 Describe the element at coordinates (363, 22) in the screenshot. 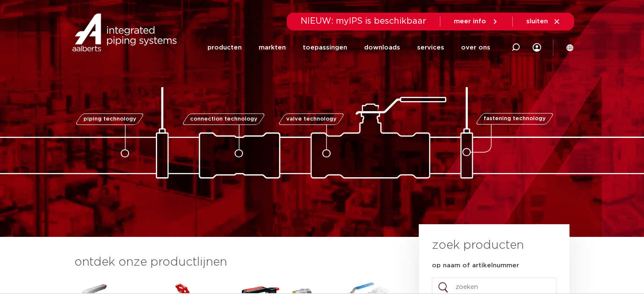

I see `span: NIEUW: myIPS is beschikbaar` at that location.